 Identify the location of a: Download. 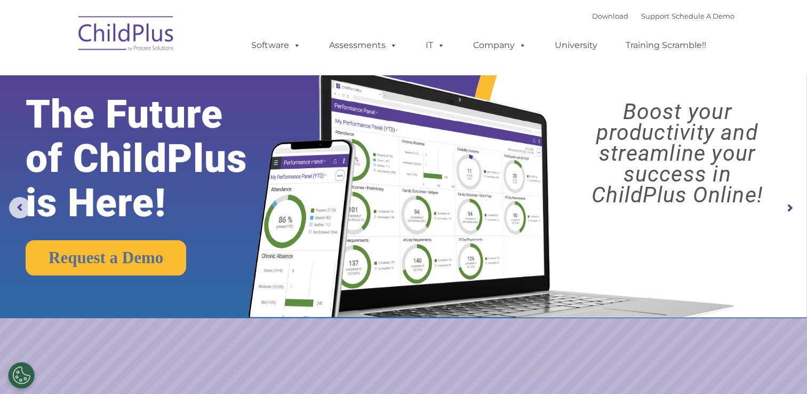
(610, 16).